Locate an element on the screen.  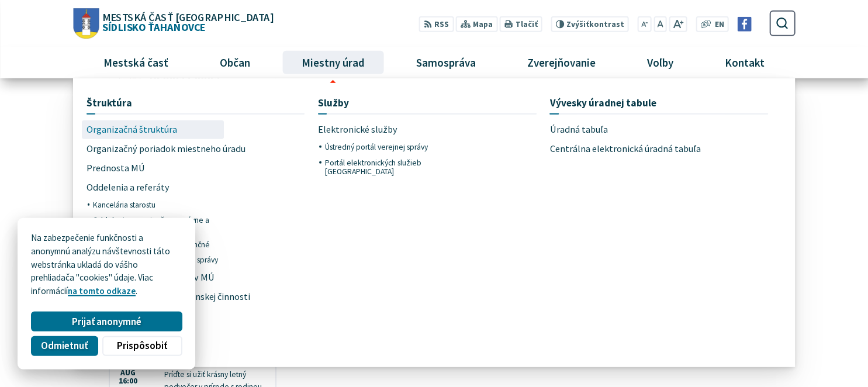
a: Voľné pracovné miesta is located at coordinates (153, 335).